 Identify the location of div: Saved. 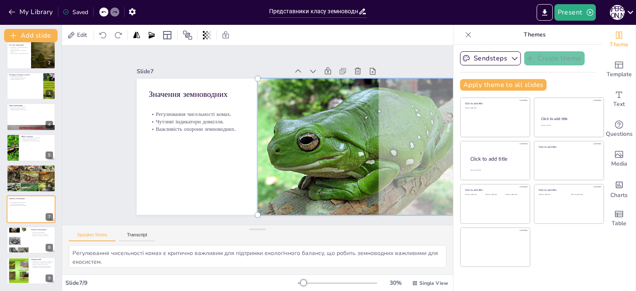
(75, 12).